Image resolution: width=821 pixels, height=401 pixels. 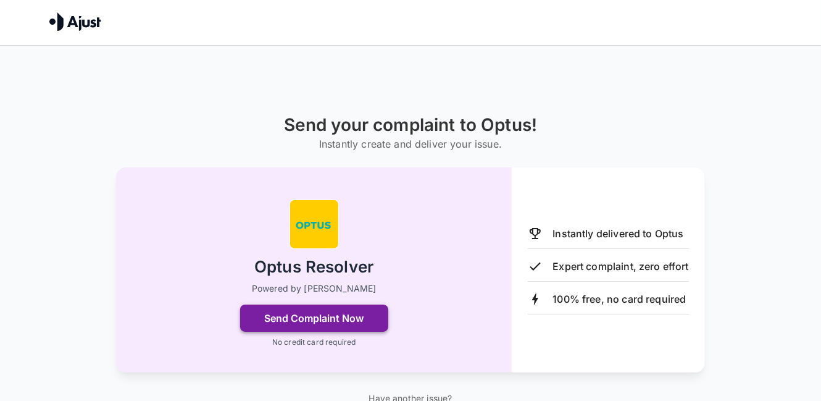 What do you see at coordinates (618, 233) in the screenshot?
I see `p: Instantly delivered to Optus` at bounding box center [618, 233].